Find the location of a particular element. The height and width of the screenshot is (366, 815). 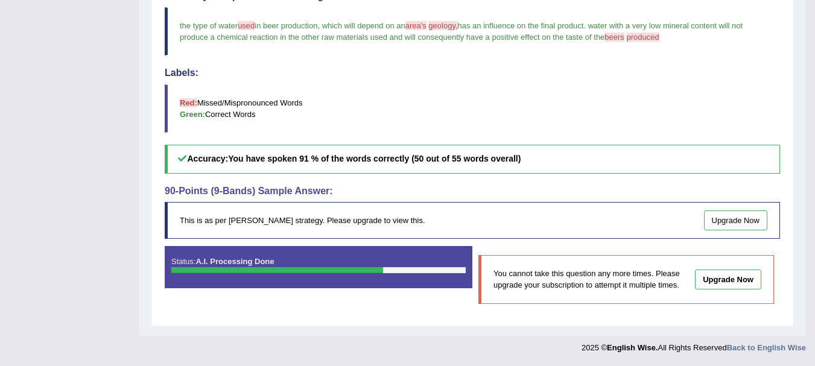

span: has an influence on the final product is located at coordinates (521, 25).